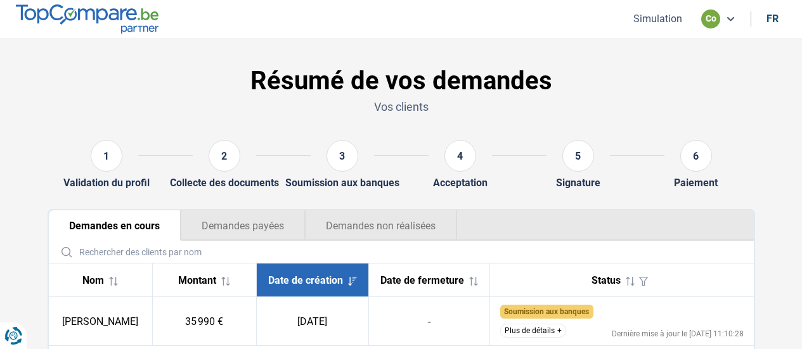  Describe the element at coordinates (342, 156) in the screenshot. I see `div: 3` at that location.